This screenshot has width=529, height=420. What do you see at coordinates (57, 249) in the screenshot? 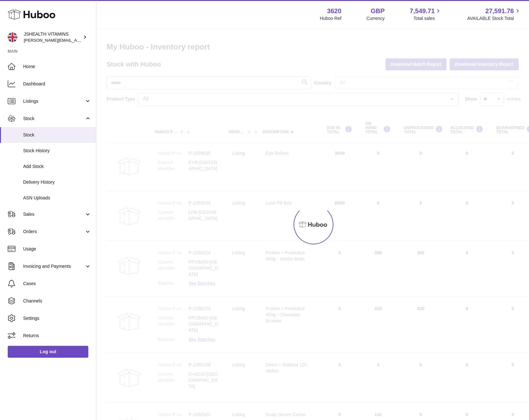
I see `span: Usage` at bounding box center [57, 249].